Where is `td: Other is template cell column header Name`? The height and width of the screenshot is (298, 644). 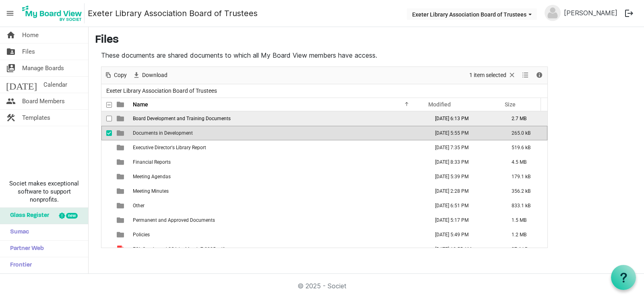 td: Other is template cell column header Name is located at coordinates (279, 205).